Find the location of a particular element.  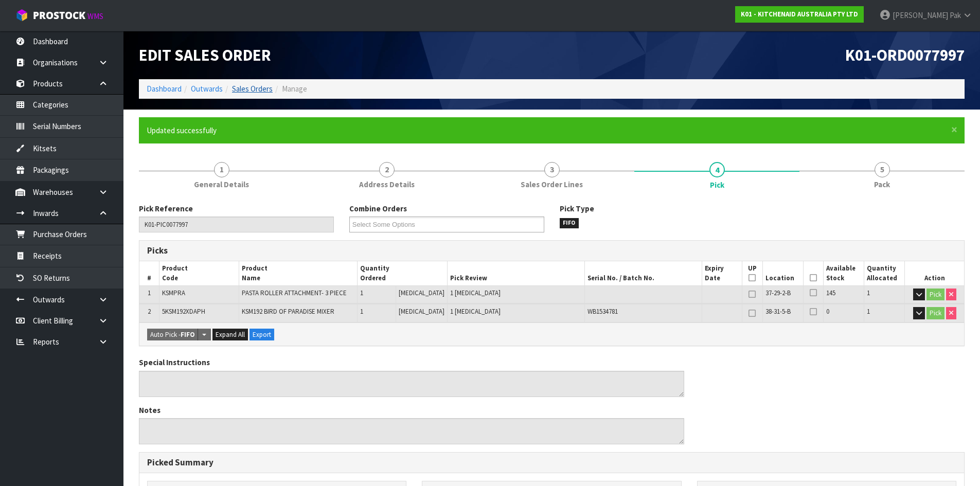

th: Expiry Date is located at coordinates (722, 274).